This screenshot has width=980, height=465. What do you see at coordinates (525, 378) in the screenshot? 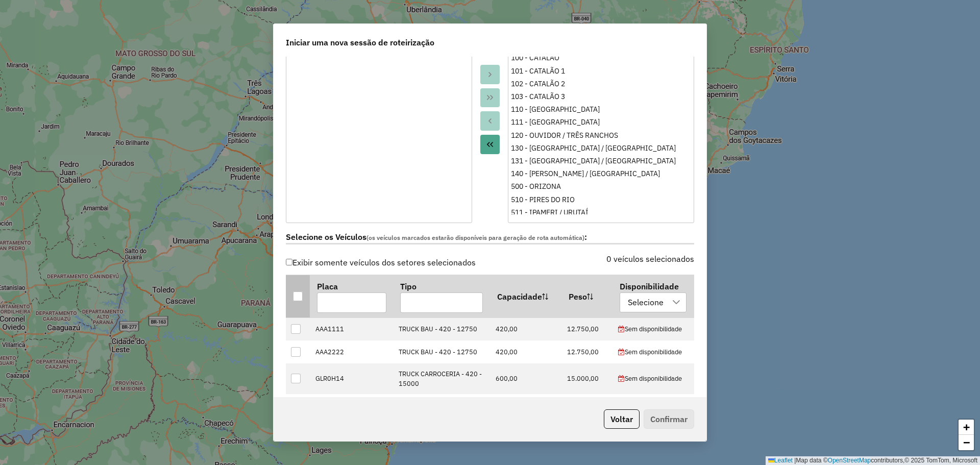
I see `td: 600,00` at bounding box center [525, 378].